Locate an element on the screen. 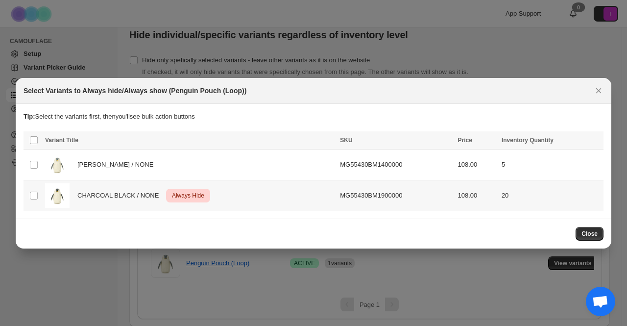 This screenshot has width=627, height=326. td: MG55430BM1400000 is located at coordinates (396, 164).